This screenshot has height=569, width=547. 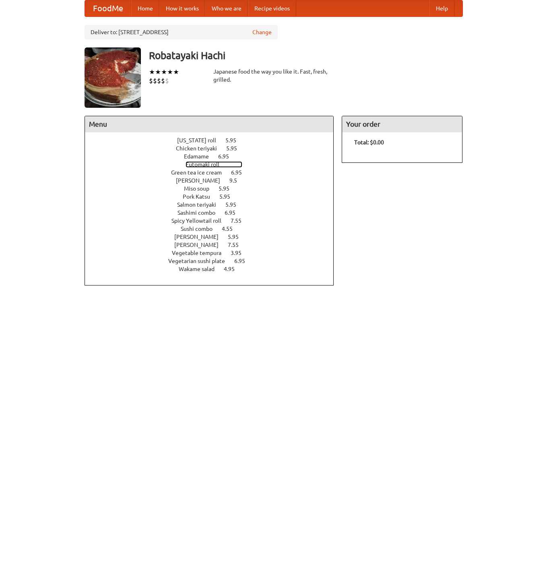 I want to click on span: 4.55, so click(x=231, y=229).